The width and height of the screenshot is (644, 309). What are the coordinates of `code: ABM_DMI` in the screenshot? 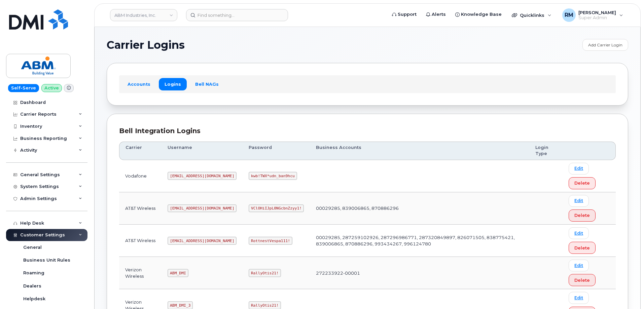 It's located at (178, 273).